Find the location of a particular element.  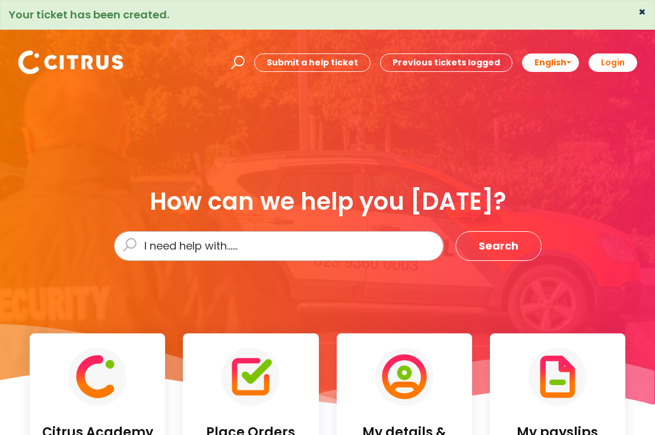

a: Login is located at coordinates (613, 62).